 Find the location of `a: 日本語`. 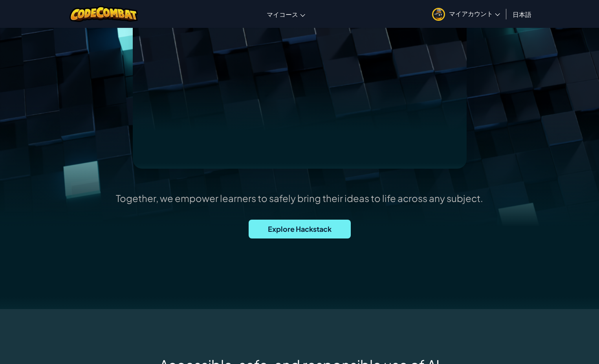

a: 日本語 is located at coordinates (522, 14).